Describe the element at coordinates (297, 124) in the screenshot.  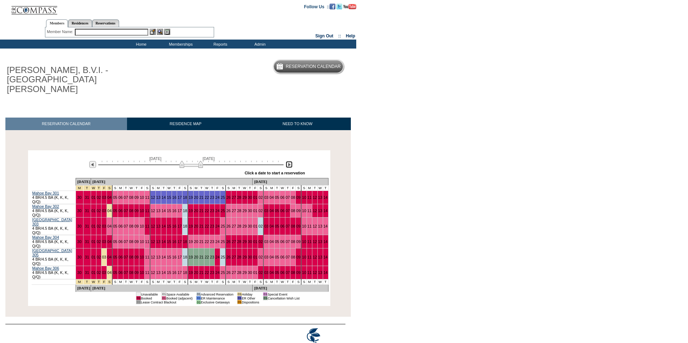
I see `a: NEED TO KNOW` at that location.